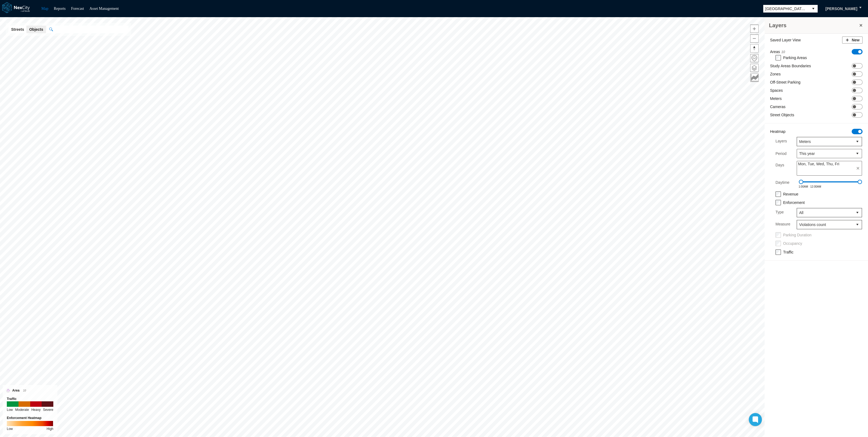  Describe the element at coordinates (785, 40) in the screenshot. I see `label: Saved Layer View` at that location.